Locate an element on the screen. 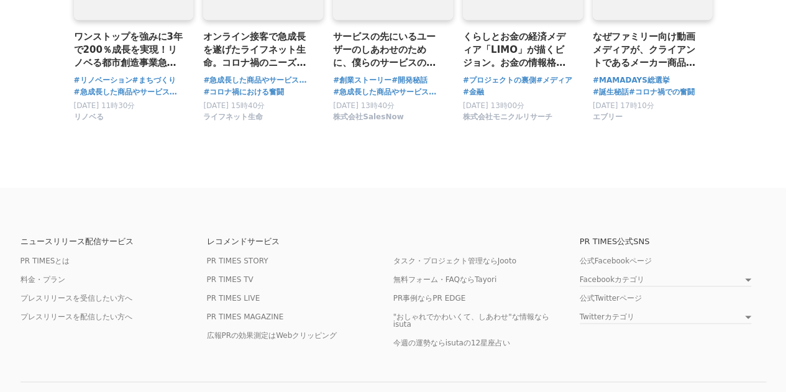 This screenshot has height=392, width=786. a: 料金・プラン is located at coordinates (43, 280).